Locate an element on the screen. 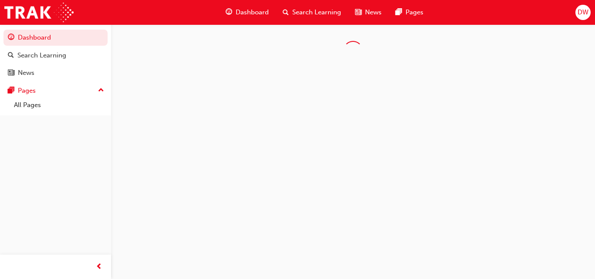  a: Trak is located at coordinates (39, 12).